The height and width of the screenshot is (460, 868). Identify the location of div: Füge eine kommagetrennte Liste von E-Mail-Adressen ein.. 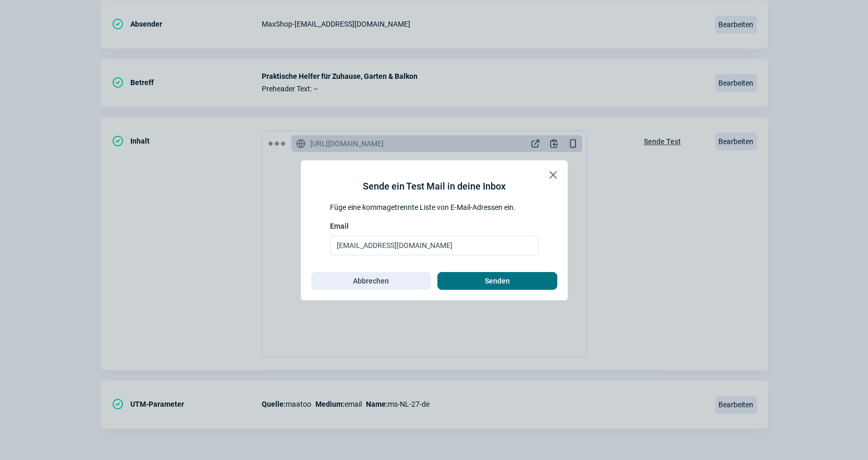
(434, 207).